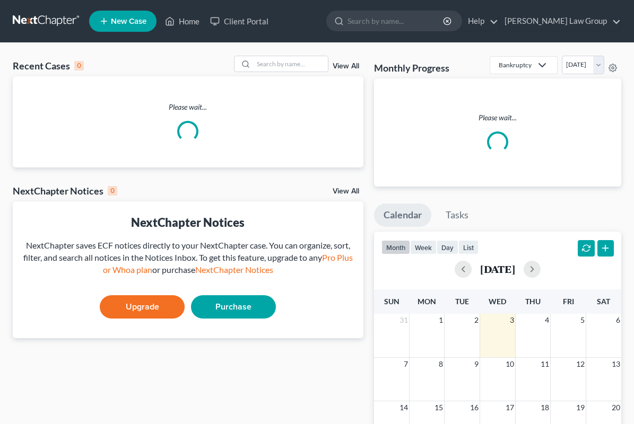 The height and width of the screenshot is (424, 634). What do you see at coordinates (441, 364) in the screenshot?
I see `span: 8` at bounding box center [441, 364].